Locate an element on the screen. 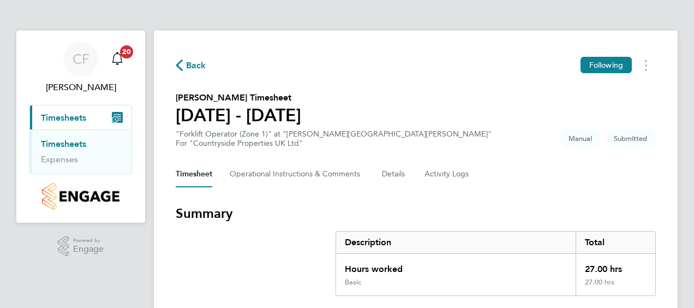 Image resolution: width=694 pixels, height=308 pixels. span: Back is located at coordinates (196, 65).